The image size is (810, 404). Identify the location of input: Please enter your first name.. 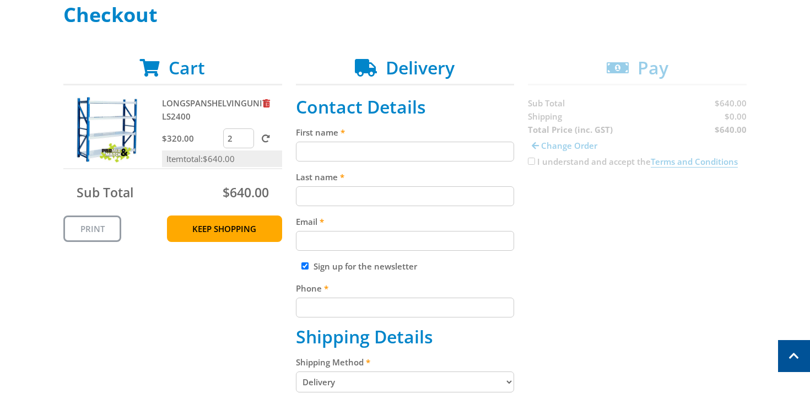
(405, 151).